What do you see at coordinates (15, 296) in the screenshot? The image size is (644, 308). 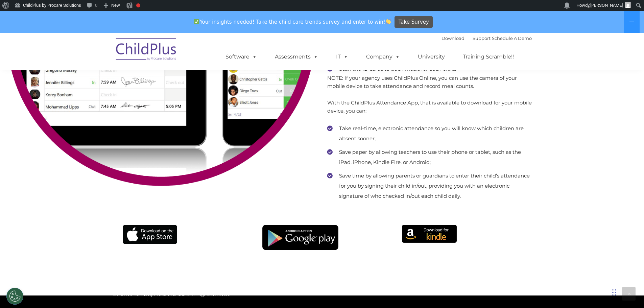 I see `button: Cookies Settings` at bounding box center [15, 296].